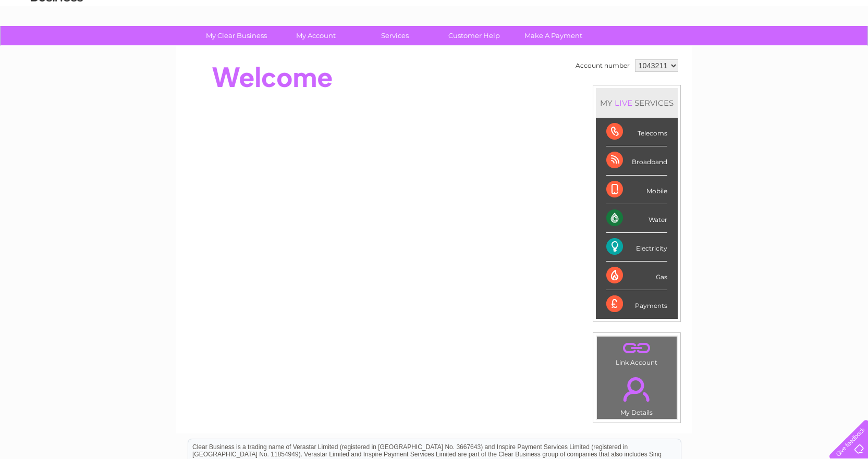 The height and width of the screenshot is (459, 868). I want to click on div: LIVE, so click(624, 103).